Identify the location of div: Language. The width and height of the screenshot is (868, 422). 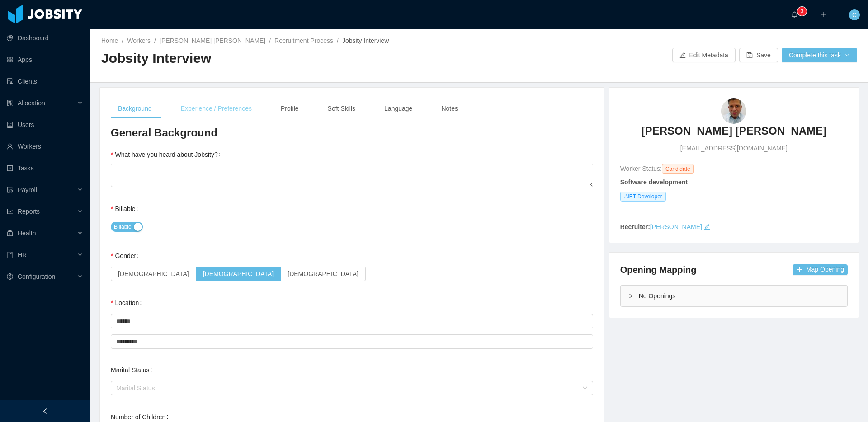
(399, 108).